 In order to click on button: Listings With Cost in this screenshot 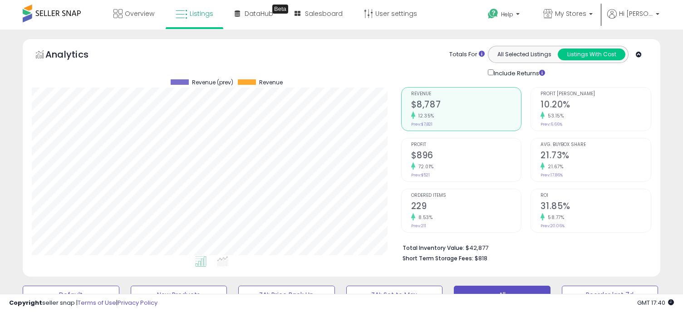, I will do `click(591, 54)`.